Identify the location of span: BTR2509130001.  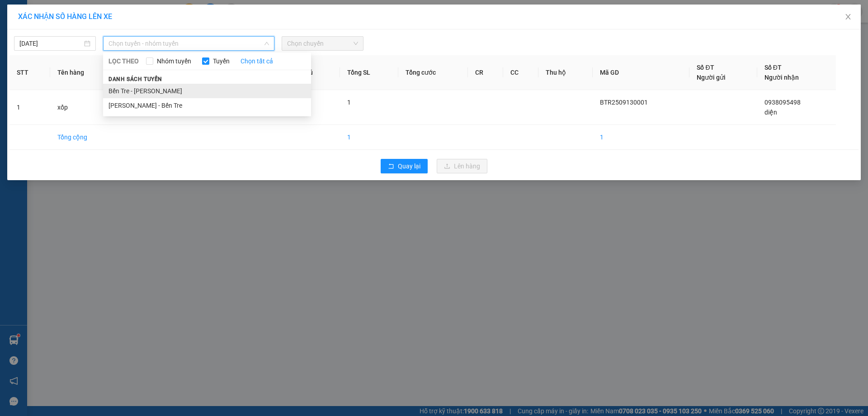
(624, 102).